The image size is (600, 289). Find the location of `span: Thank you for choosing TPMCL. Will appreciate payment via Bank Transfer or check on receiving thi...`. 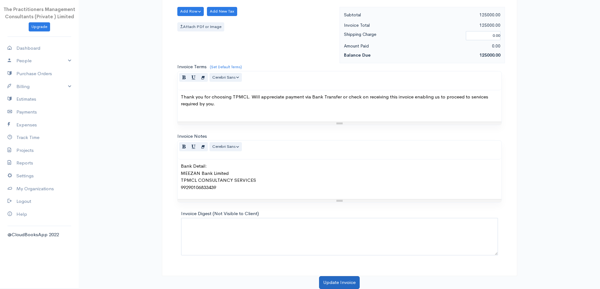

span: Thank you for choosing TPMCL. Will appreciate payment via Bank Transfer or check on receiving thi... is located at coordinates (334, 100).